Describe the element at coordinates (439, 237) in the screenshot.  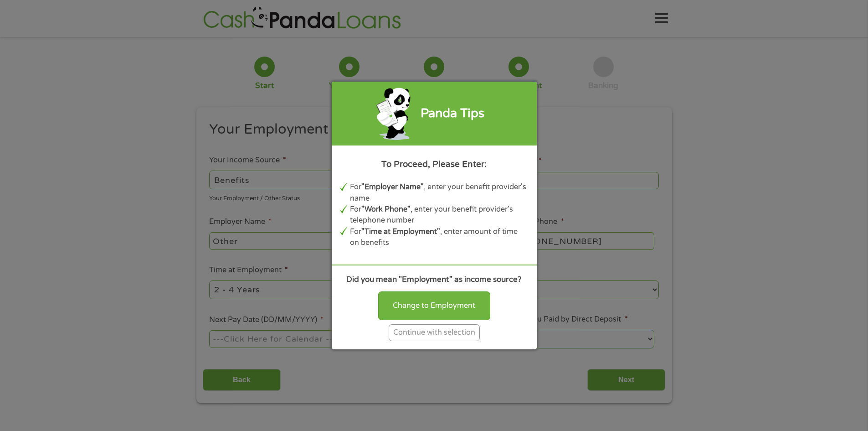
I see `li: For , enter amount of time on benefits` at that location.